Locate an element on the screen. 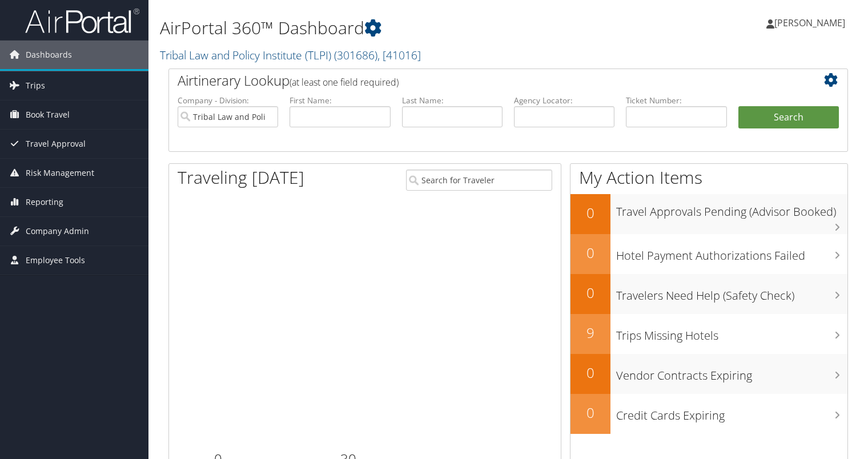 Image resolution: width=868 pixels, height=459 pixels. span: Risk Management is located at coordinates (60, 173).